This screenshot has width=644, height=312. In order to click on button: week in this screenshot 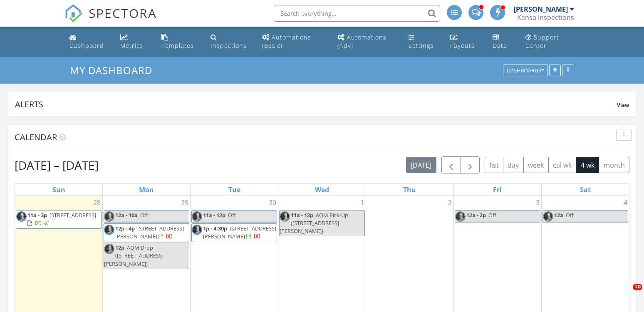, I will do `click(536, 165)`.